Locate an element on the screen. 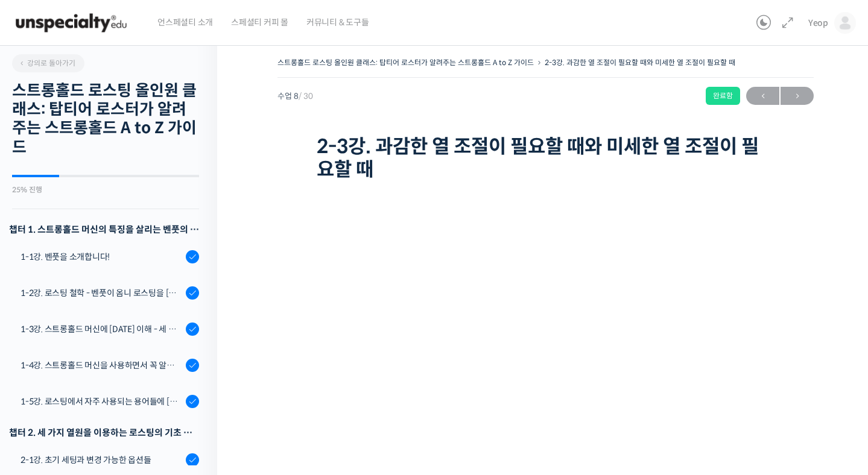 The image size is (868, 475). h2: 스트롱홀드 로스팅 올인원 클래스: 탑티어 로스터가 알려주는 스트롱홀드 A to Z 가이드 is located at coordinates (105, 119).